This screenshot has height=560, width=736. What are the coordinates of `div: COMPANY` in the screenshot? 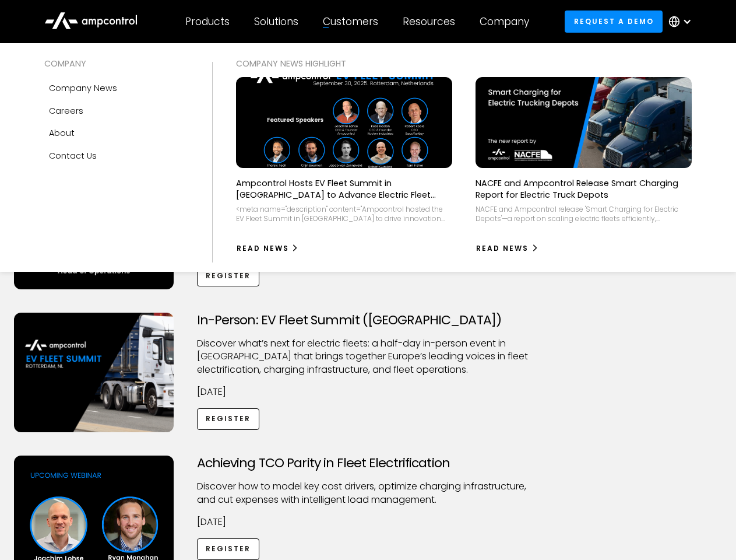 It's located at (117, 64).